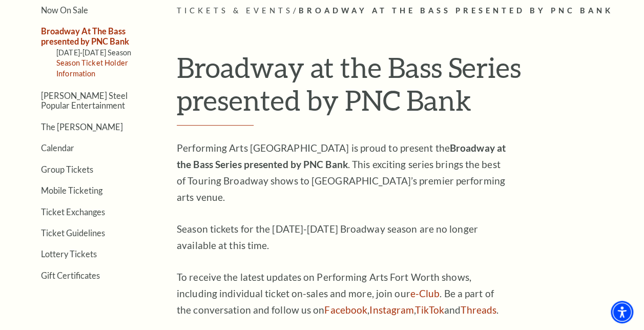 This screenshot has height=330, width=644. I want to click on a: Threads - open in a new tab, so click(479, 309).